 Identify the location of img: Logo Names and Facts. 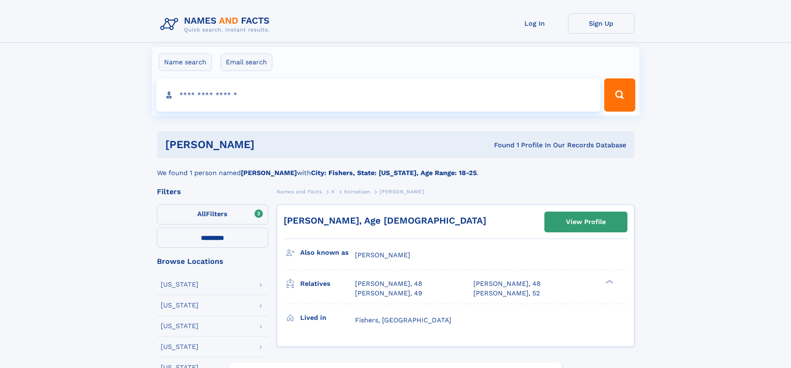
(217, 25).